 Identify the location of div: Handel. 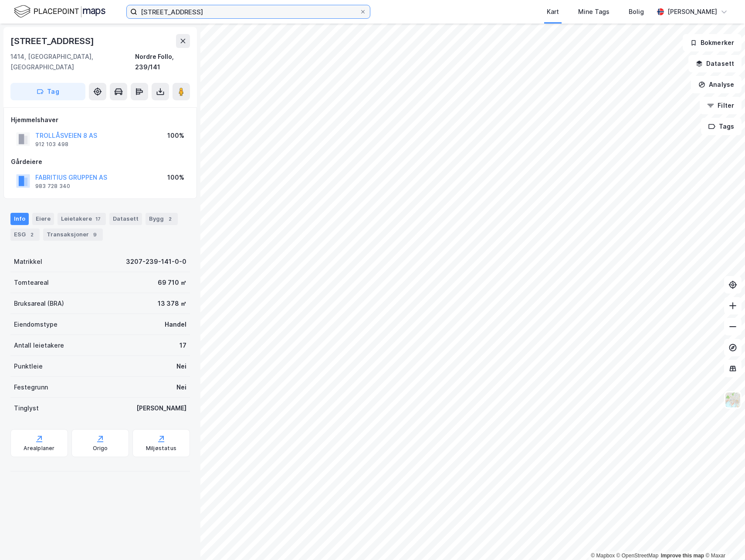
(175, 325).